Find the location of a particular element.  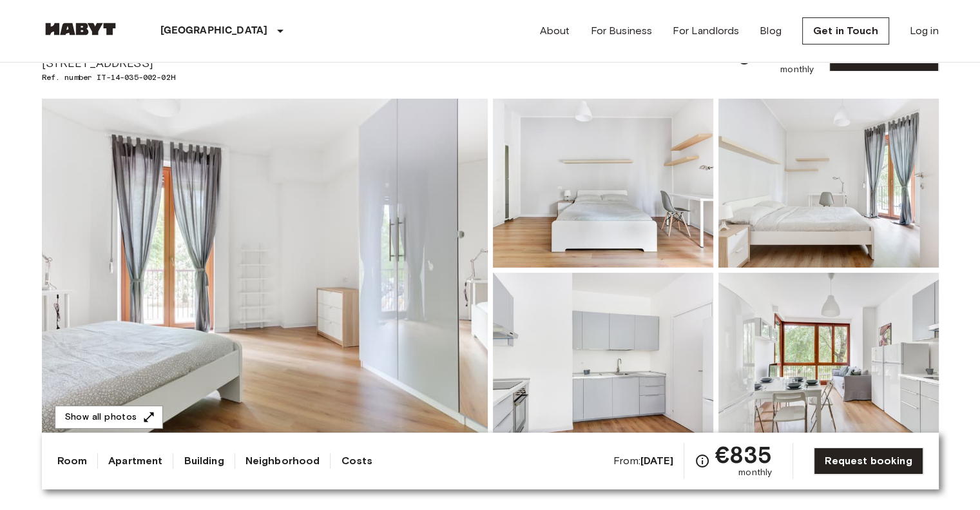

svg: Check cost overview for full price breakdown. Please note that discounts apply to new joiners onl... is located at coordinates (703, 461).